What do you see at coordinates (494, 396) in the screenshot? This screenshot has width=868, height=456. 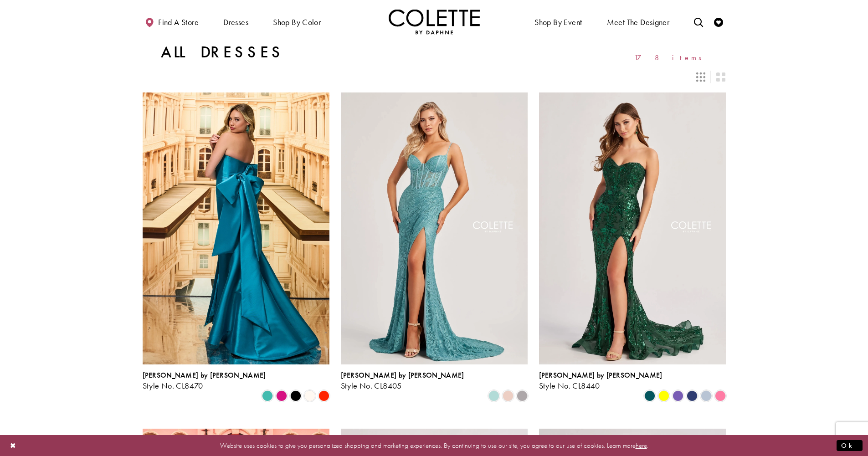 I see `i: Sea Glass` at bounding box center [494, 396].